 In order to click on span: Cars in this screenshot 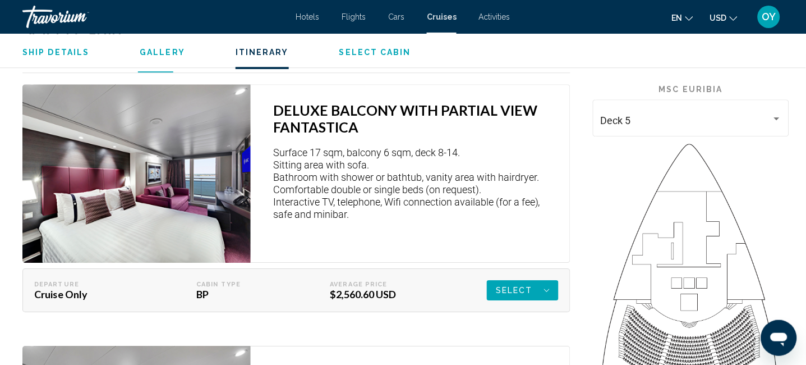, I will do `click(396, 17)`.